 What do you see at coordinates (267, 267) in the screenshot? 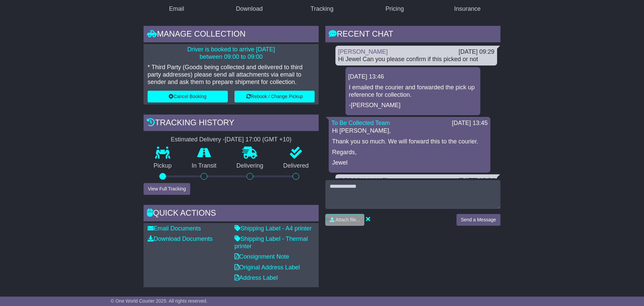
I see `a: Original Address Label` at bounding box center [267, 267].